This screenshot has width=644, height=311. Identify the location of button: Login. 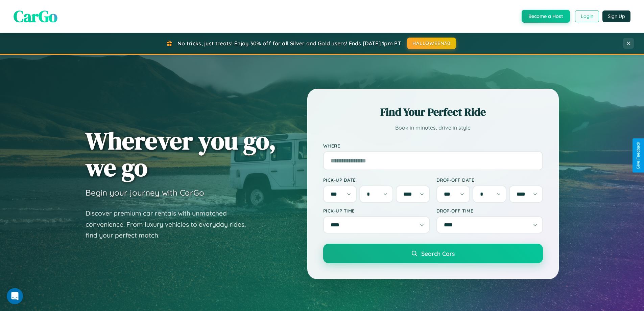
(587, 16).